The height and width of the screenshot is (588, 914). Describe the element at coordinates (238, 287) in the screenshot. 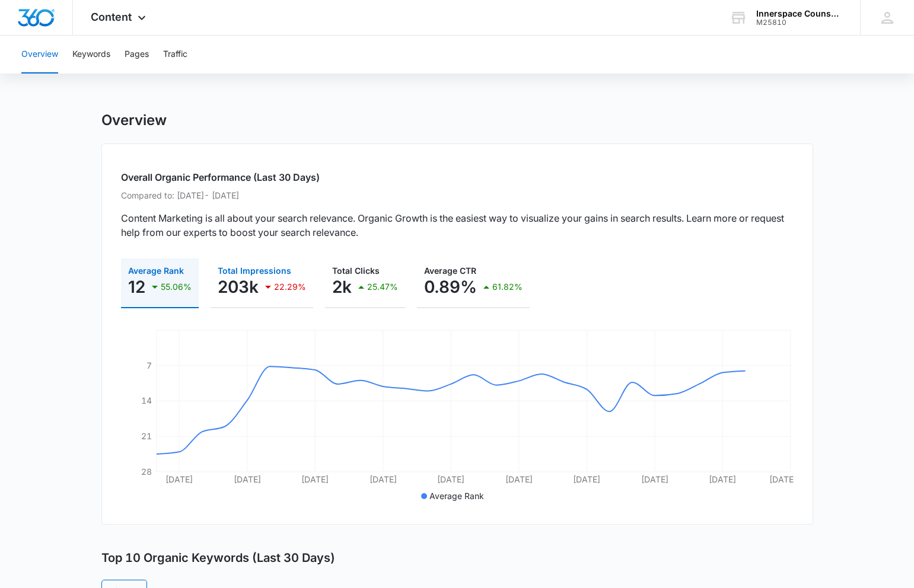

I see `p: 203k` at that location.